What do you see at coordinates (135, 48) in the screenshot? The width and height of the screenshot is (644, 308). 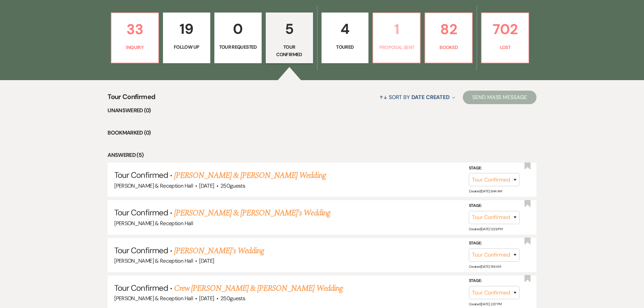 I see `p: Inquiry` at bounding box center [135, 48].